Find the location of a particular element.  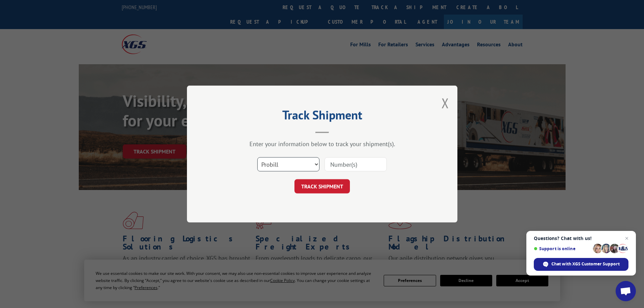

h2: Track Shipment is located at coordinates (322, 117).